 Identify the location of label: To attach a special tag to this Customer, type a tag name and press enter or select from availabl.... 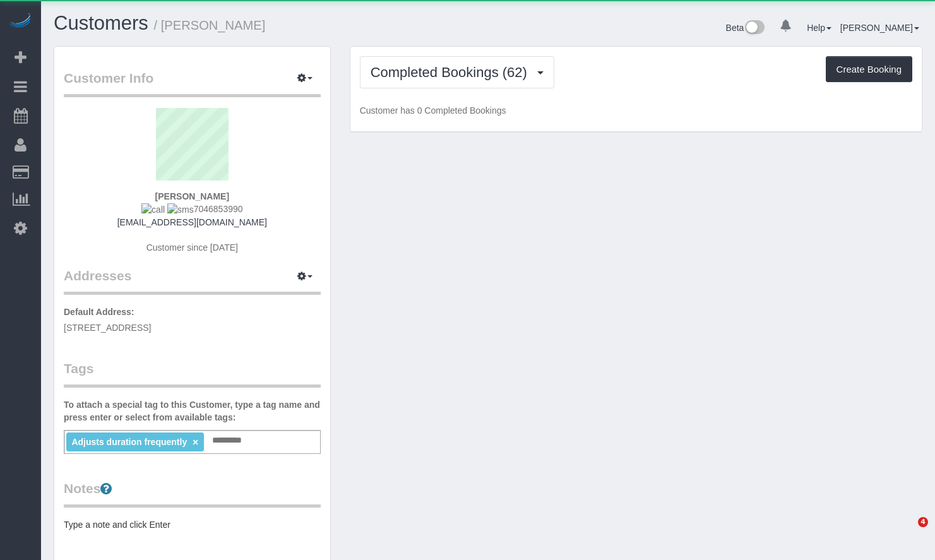
(192, 411).